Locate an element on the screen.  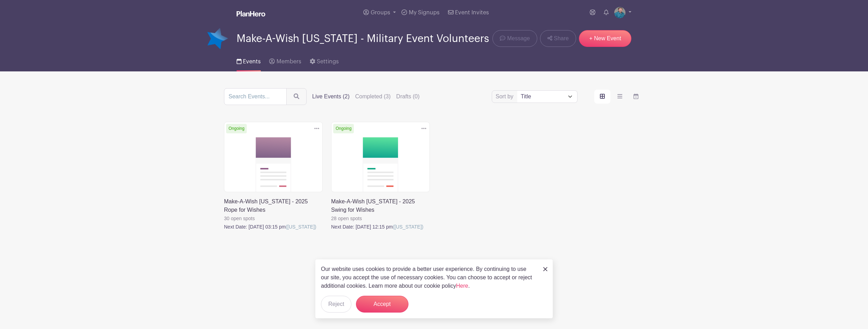
label: Sort by is located at coordinates (505, 96).